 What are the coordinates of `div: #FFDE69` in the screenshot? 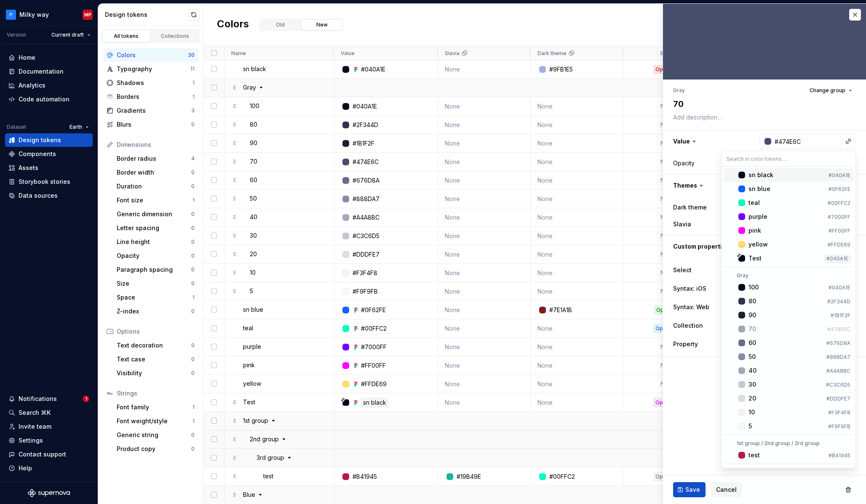 It's located at (839, 245).